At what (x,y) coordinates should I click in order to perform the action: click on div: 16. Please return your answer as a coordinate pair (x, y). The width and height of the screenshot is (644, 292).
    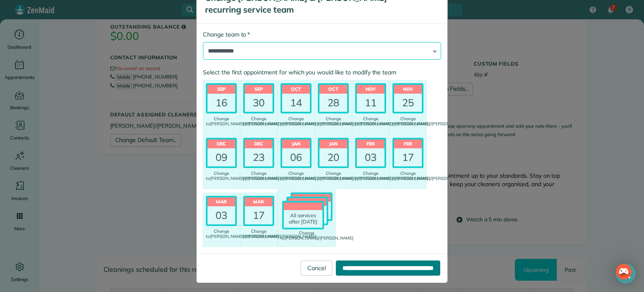
    Looking at the image, I should click on (221, 103).